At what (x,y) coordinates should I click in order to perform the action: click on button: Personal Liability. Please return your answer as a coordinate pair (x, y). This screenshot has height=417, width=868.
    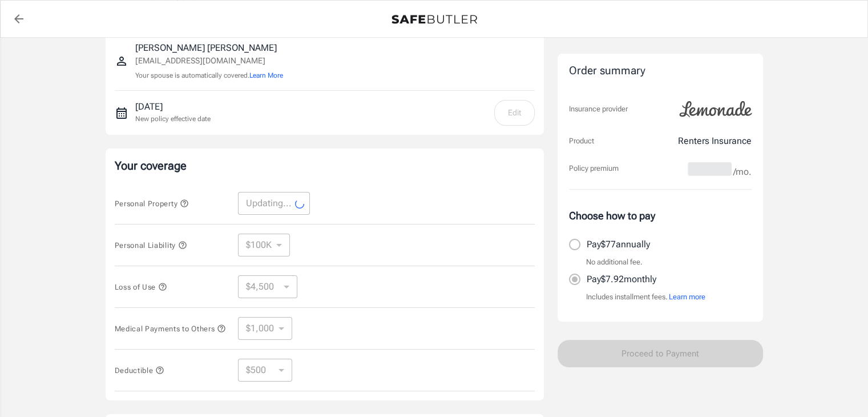
    Looking at the image, I should click on (151, 245).